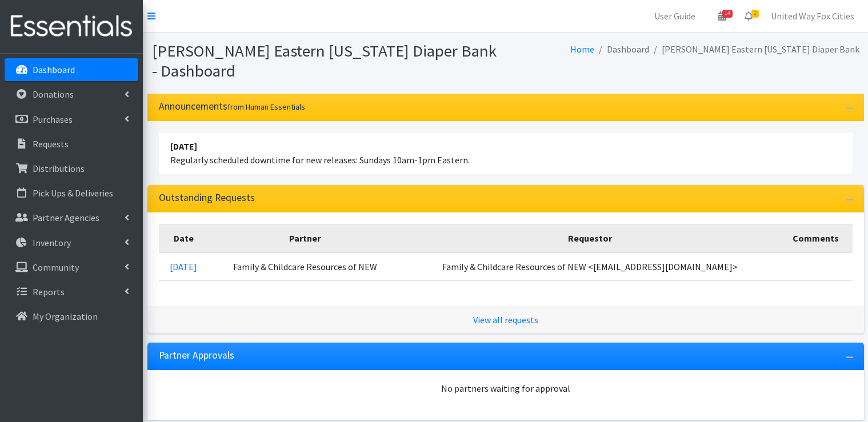 The width and height of the screenshot is (868, 422). What do you see at coordinates (755, 13) in the screenshot?
I see `span: 1` at bounding box center [755, 13].